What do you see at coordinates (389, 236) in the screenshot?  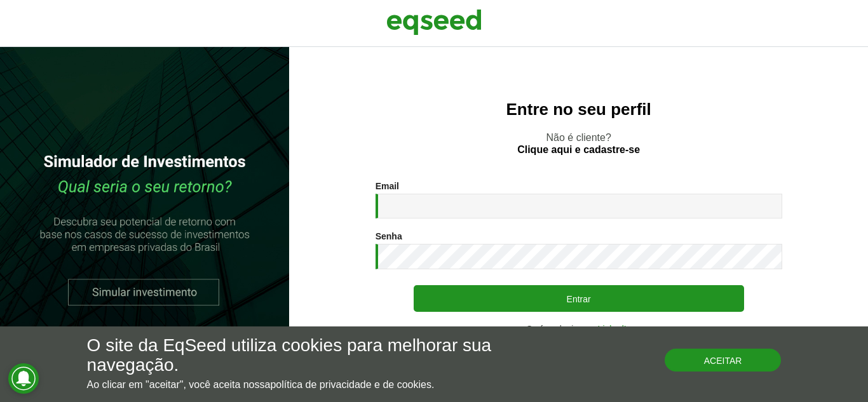 I see `label: Senha` at bounding box center [389, 236].